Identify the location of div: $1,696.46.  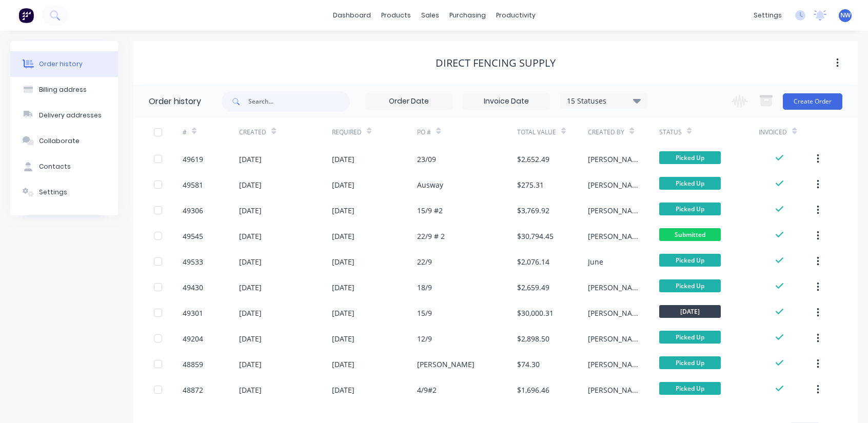
(533, 389).